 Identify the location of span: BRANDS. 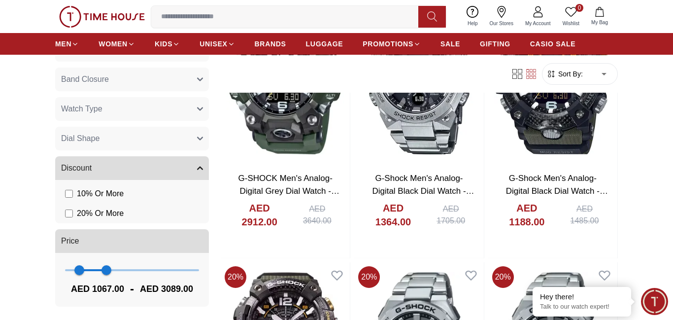
(270, 44).